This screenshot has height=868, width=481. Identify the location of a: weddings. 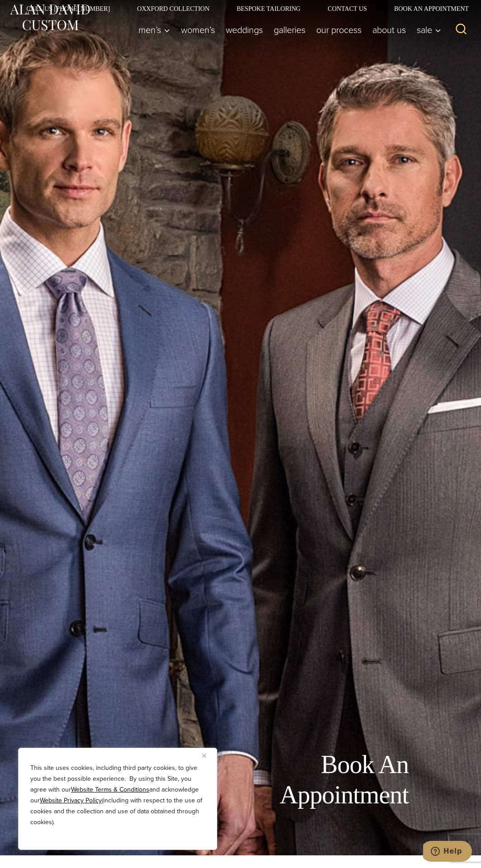
(245, 30).